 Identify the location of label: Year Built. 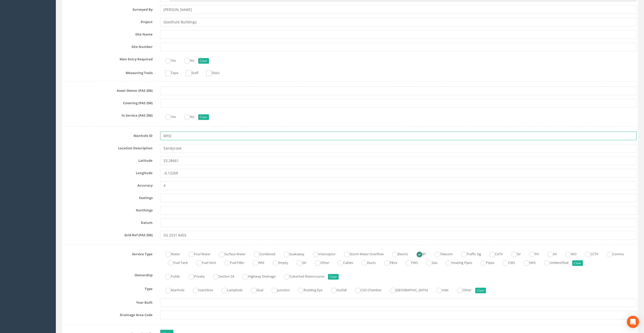
(108, 302).